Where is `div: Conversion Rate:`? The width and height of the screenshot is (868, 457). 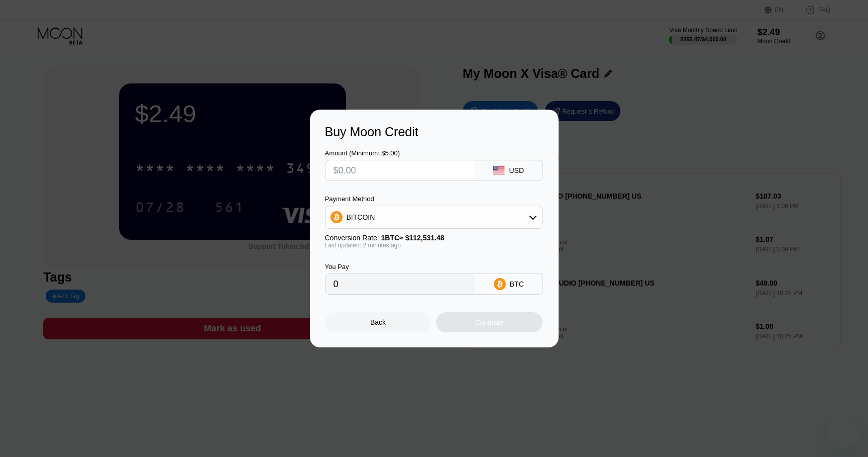 div: Conversion Rate: is located at coordinates (434, 238).